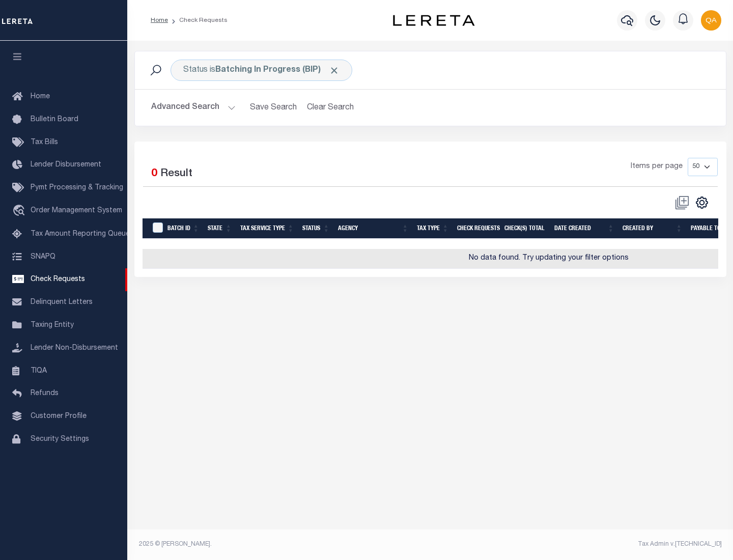  What do you see at coordinates (58, 417) in the screenshot?
I see `span: Customer Profile` at bounding box center [58, 417].